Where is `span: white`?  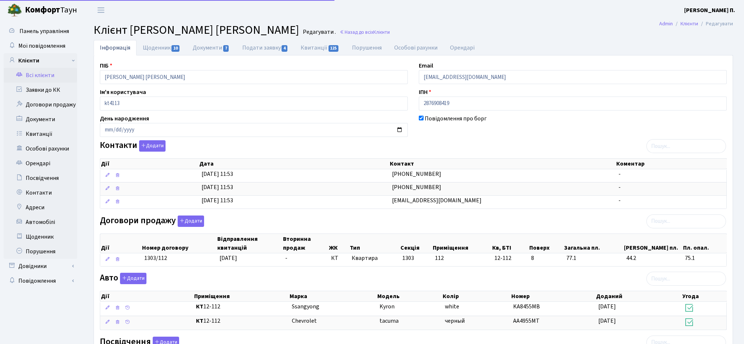 span: white is located at coordinates (452, 306).